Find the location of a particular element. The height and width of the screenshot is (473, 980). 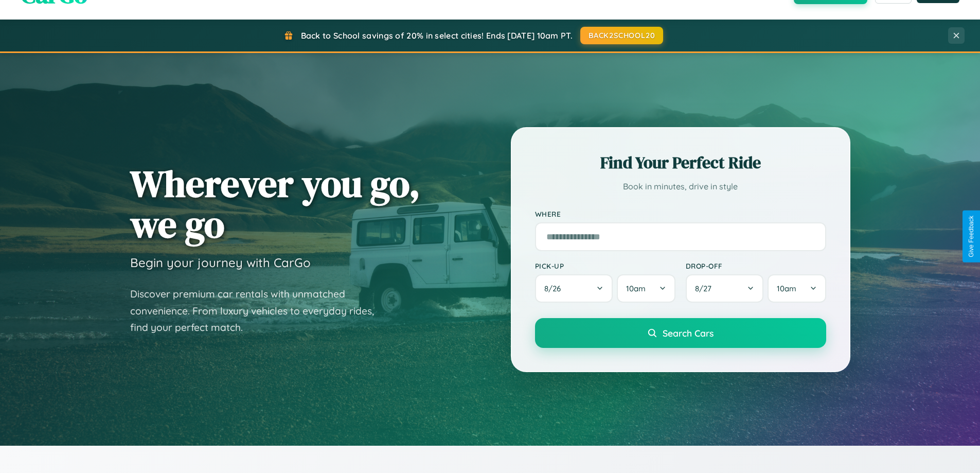

button: BACK2SCHOOL20 is located at coordinates (621, 35).